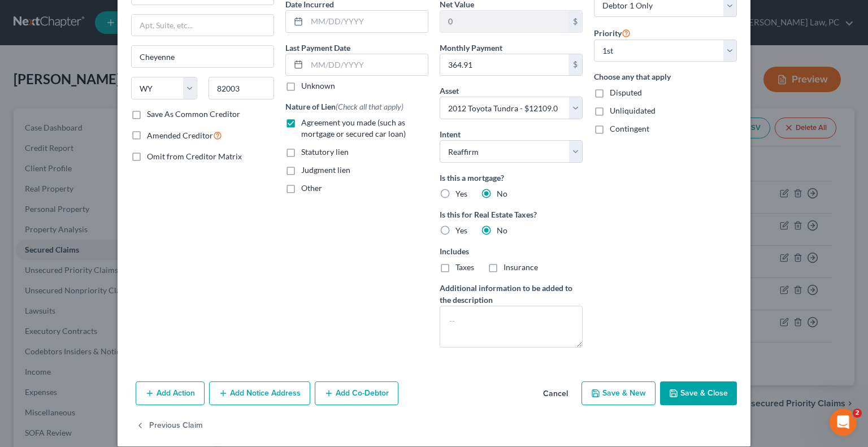  Describe the element at coordinates (471, 47) in the screenshot. I see `label: Monthly Payment` at that location.